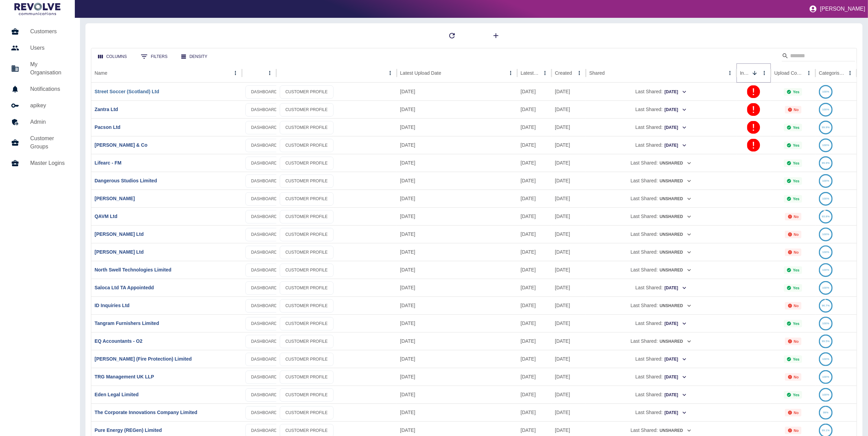 The height and width of the screenshot is (436, 868). Describe the element at coordinates (49, 31) in the screenshot. I see `h5: Customers` at that location.